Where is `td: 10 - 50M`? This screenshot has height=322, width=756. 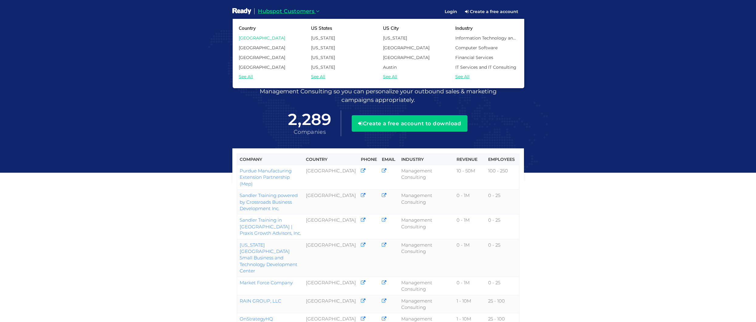 td: 10 - 50M is located at coordinates (470, 177).